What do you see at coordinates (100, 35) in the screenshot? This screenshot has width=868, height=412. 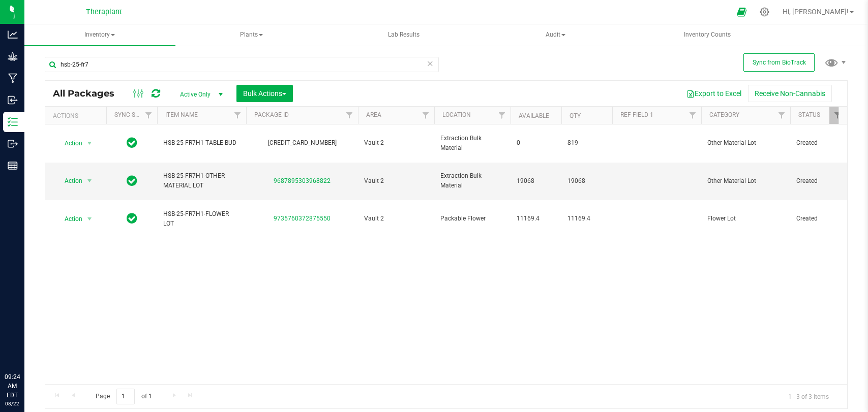 I see `span: Inventory` at bounding box center [100, 35].